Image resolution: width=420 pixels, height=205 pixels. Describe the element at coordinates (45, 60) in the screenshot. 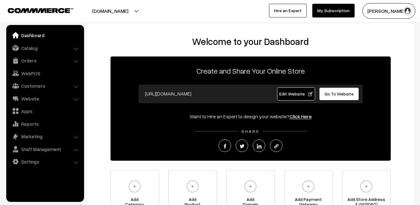

I see `a: Orders` at that location.